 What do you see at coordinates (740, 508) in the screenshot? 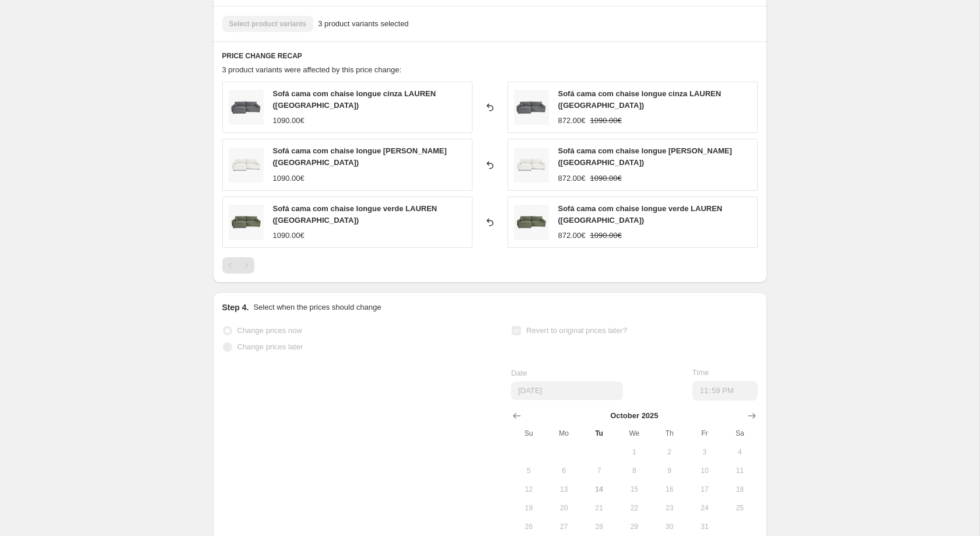
I see `button: Saturday October 25 2025` at bounding box center [740, 508].